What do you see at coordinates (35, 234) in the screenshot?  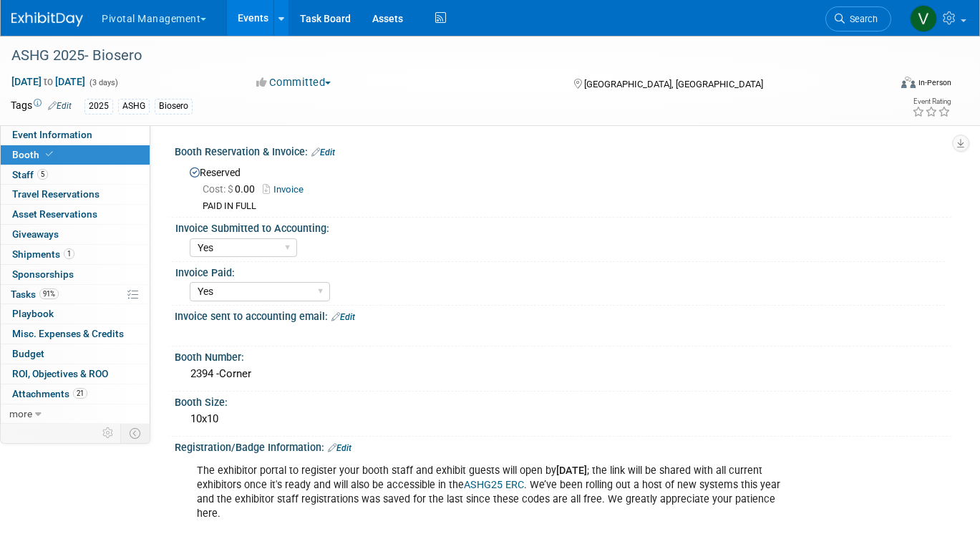 I see `span: Giveaways` at bounding box center [35, 234].